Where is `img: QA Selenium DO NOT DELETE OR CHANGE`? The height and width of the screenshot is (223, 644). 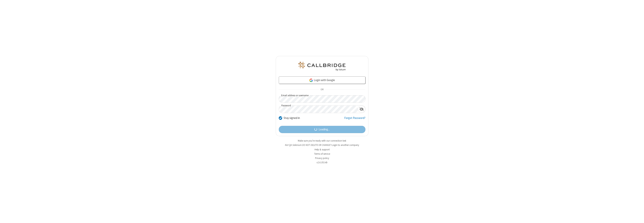 img: QA Selenium DO NOT DELETE OR CHANGE is located at coordinates (322, 66).